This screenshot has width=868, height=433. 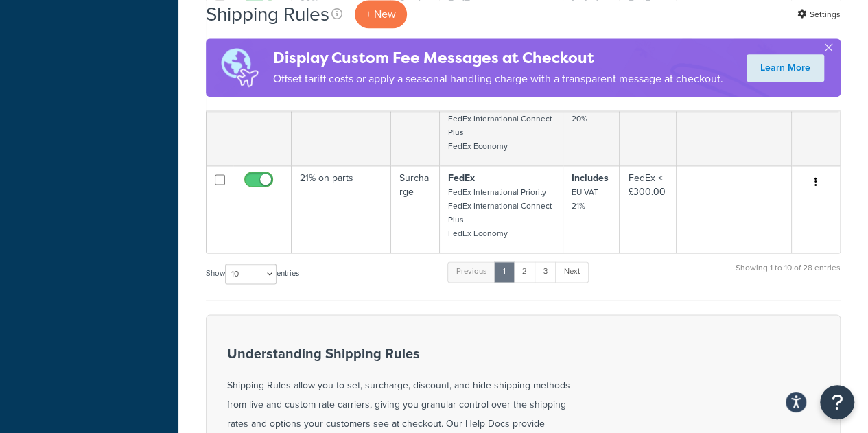 I want to click on button: Open Resource Center, so click(x=838, y=403).